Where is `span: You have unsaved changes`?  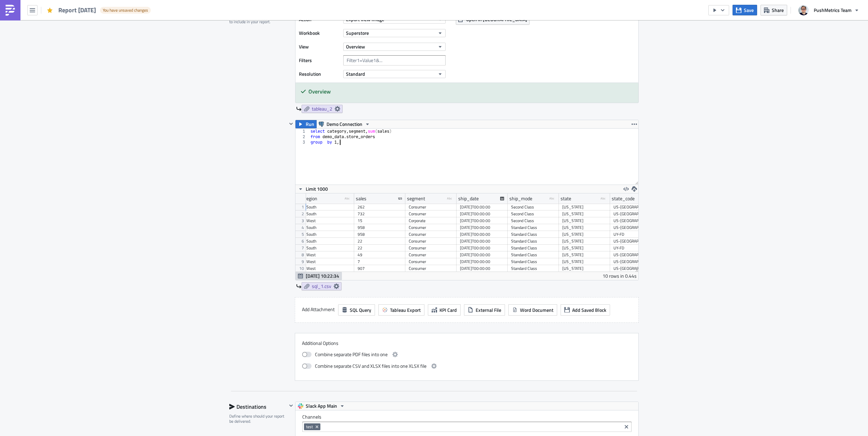
span: You have unsaved changes is located at coordinates (125, 10).